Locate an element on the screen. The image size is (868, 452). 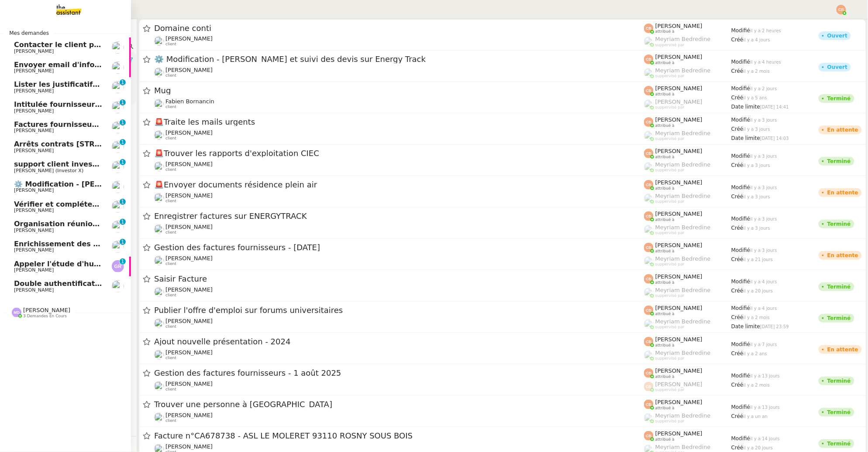
span: il y a 2 jours is located at coordinates (763, 89).